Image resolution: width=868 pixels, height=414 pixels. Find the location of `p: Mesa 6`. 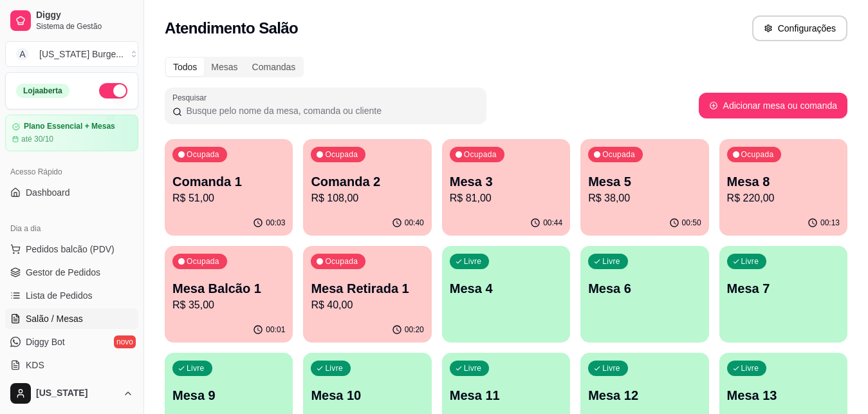

p: Mesa 6 is located at coordinates (645, 288).